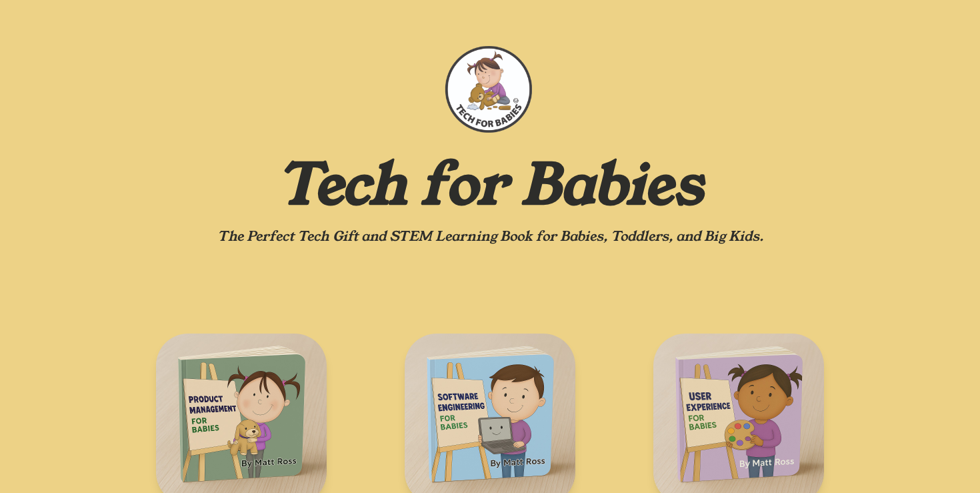 The height and width of the screenshot is (493, 980). I want to click on img: Tech for Babies Logo, so click(486, 89).